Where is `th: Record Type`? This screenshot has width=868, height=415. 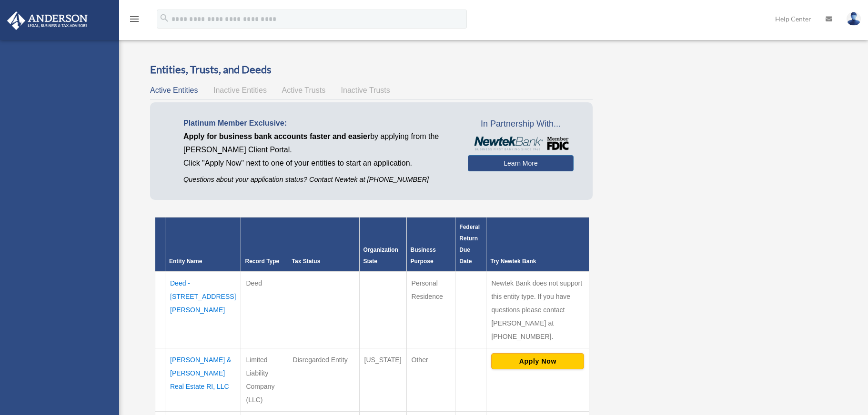
th: Record Type is located at coordinates (265, 245).